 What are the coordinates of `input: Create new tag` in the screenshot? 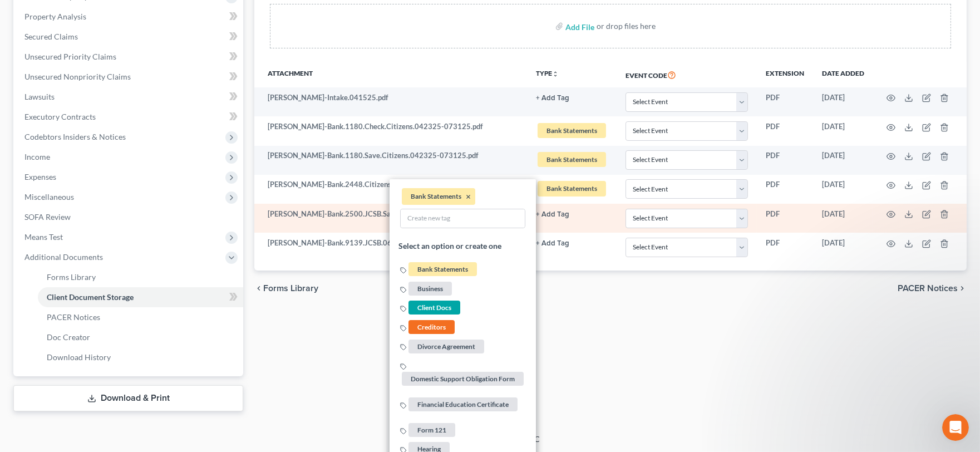 It's located at (462, 218).